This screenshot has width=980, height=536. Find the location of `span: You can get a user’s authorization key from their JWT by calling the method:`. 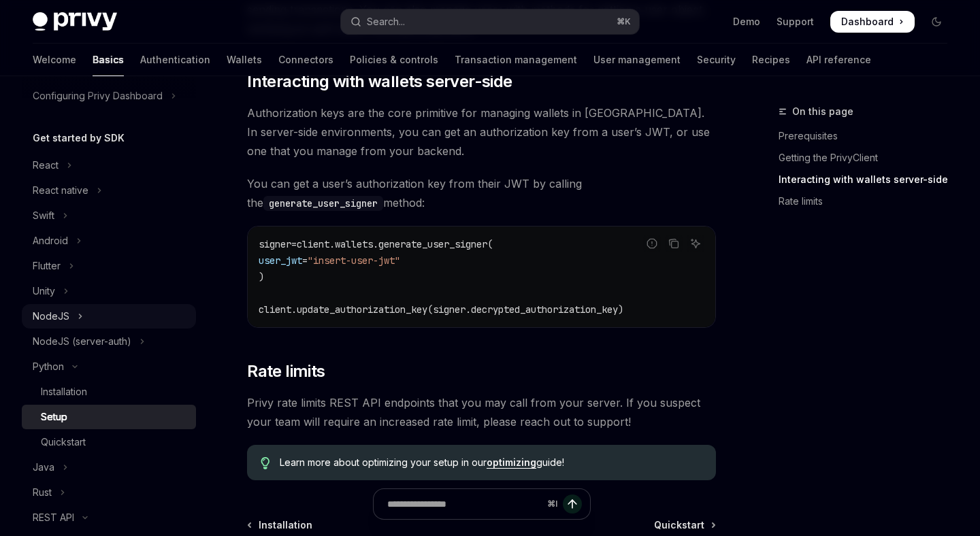

span: You can get a user’s authorization key from their JWT by calling the method: is located at coordinates (481, 193).